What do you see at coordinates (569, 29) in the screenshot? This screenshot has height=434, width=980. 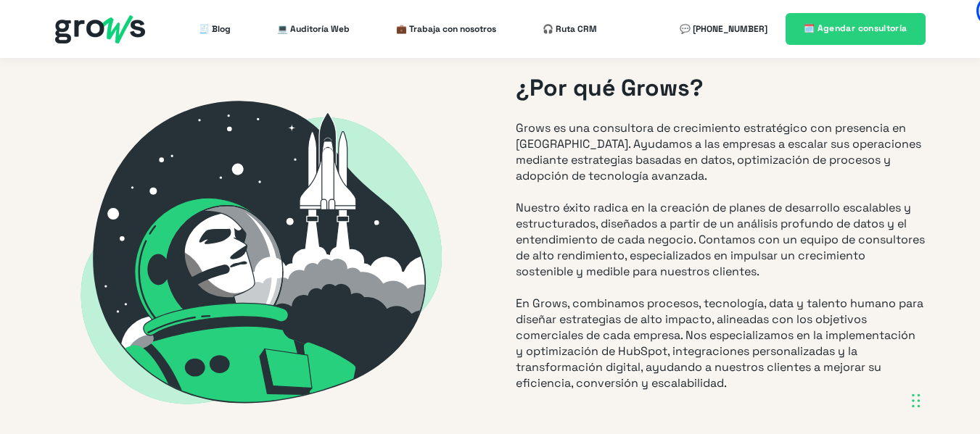 I see `span: 🎧 Ruta CRM` at bounding box center [569, 29].